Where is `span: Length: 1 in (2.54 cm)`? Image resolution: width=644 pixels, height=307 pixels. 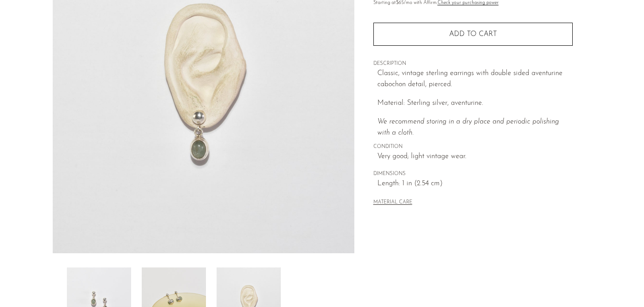
span: Length: 1 in (2.54 cm) is located at coordinates (475, 184).